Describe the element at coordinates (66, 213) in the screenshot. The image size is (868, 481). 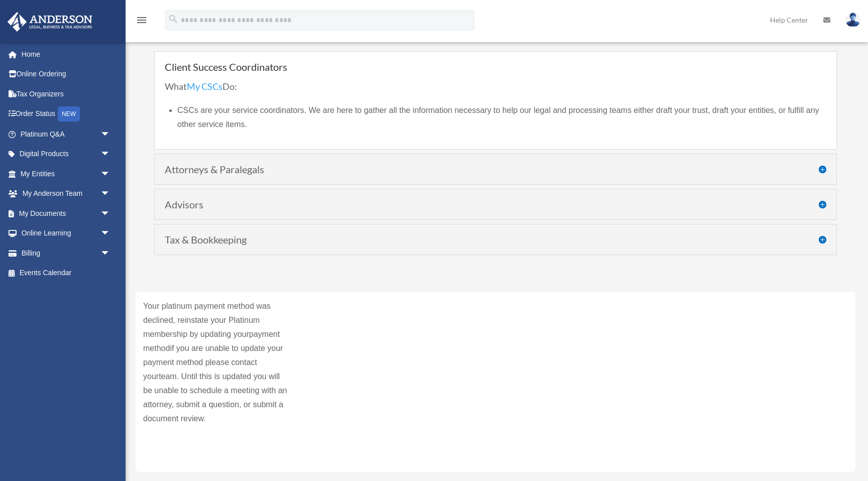
I see `a: My Documentsarrow_drop_down` at that location.